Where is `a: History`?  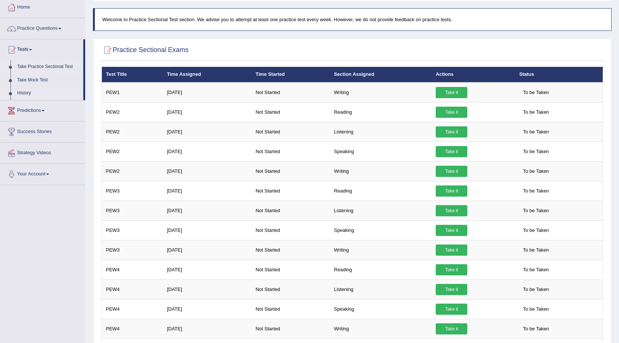 a: History is located at coordinates (48, 93).